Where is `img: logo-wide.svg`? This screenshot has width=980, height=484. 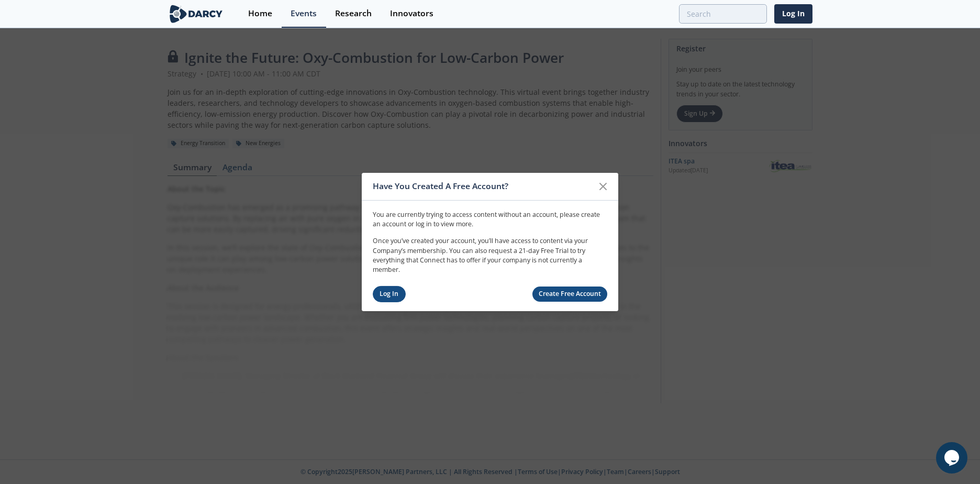 img: logo-wide.svg is located at coordinates (196, 14).